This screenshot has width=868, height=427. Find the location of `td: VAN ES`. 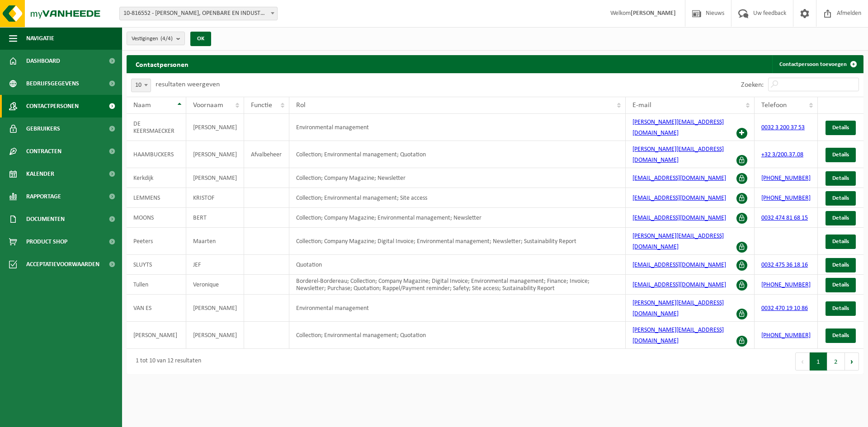

td: VAN ES is located at coordinates (156, 308).